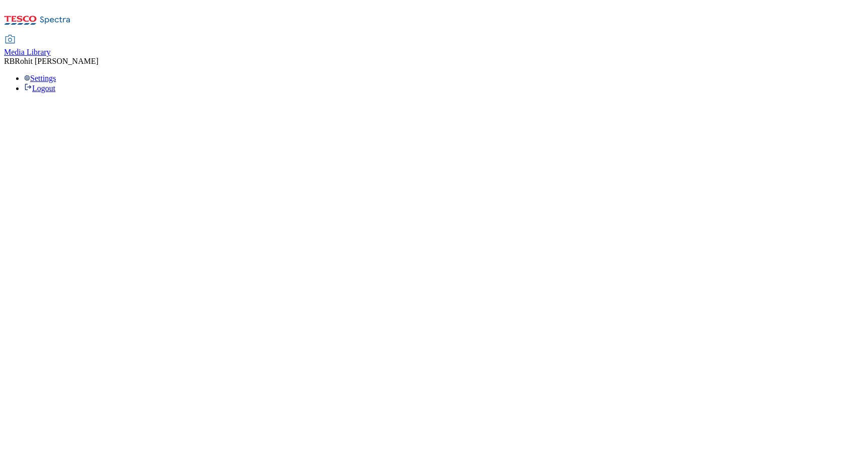 The height and width of the screenshot is (452, 868). I want to click on span: RB, so click(9, 61).